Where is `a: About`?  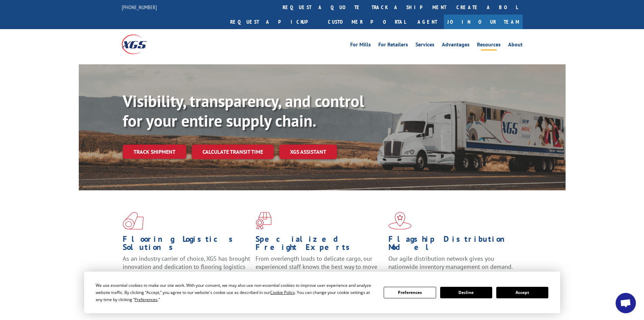 a: About is located at coordinates (516, 45).